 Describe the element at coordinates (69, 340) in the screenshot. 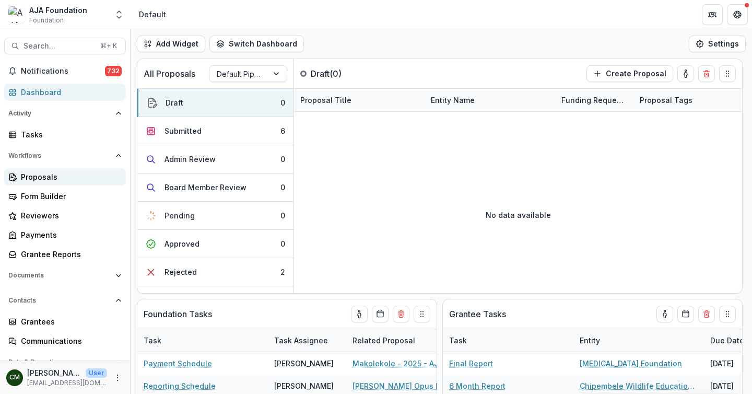

I see `div: Communications` at that location.